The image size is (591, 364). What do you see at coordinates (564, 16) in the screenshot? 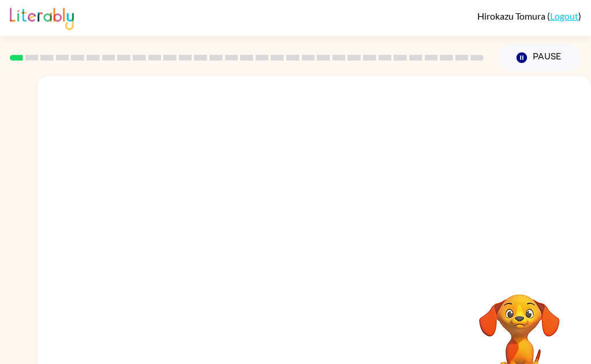
I see `a: Logout` at bounding box center [564, 16].